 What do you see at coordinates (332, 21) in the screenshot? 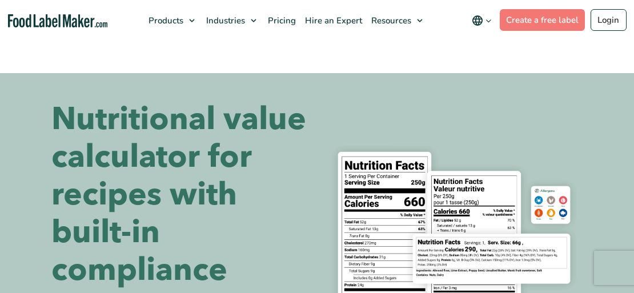
I see `span: Hire an Expert` at bounding box center [332, 21].